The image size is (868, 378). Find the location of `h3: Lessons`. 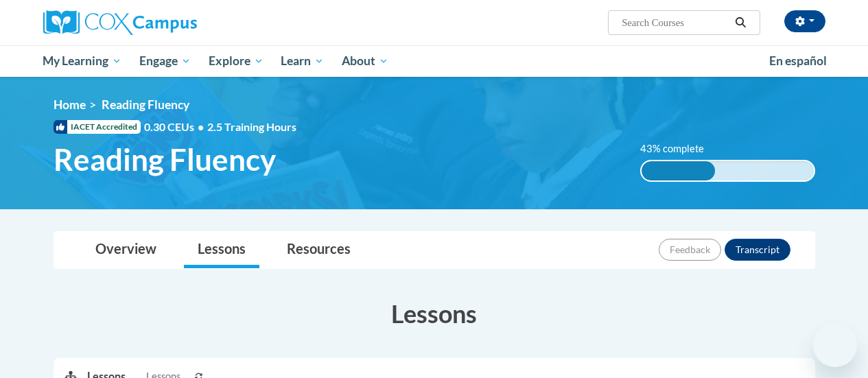

h3: Lessons is located at coordinates (434, 313).